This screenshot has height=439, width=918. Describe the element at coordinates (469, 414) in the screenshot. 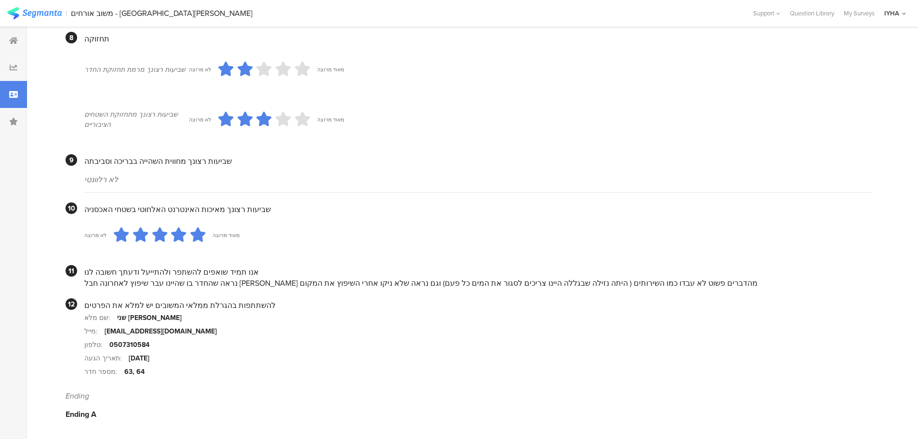

I see `div: Ending A` at that location.